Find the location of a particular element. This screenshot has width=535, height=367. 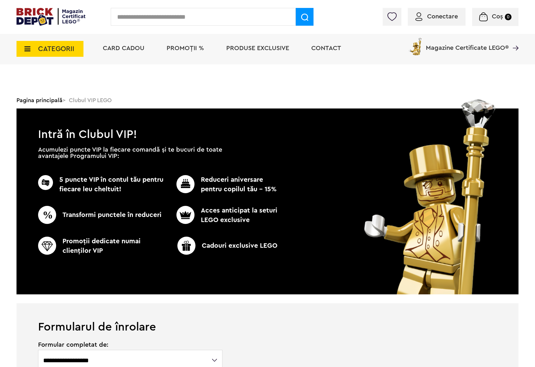

span: Card Cadou is located at coordinates (123, 48).